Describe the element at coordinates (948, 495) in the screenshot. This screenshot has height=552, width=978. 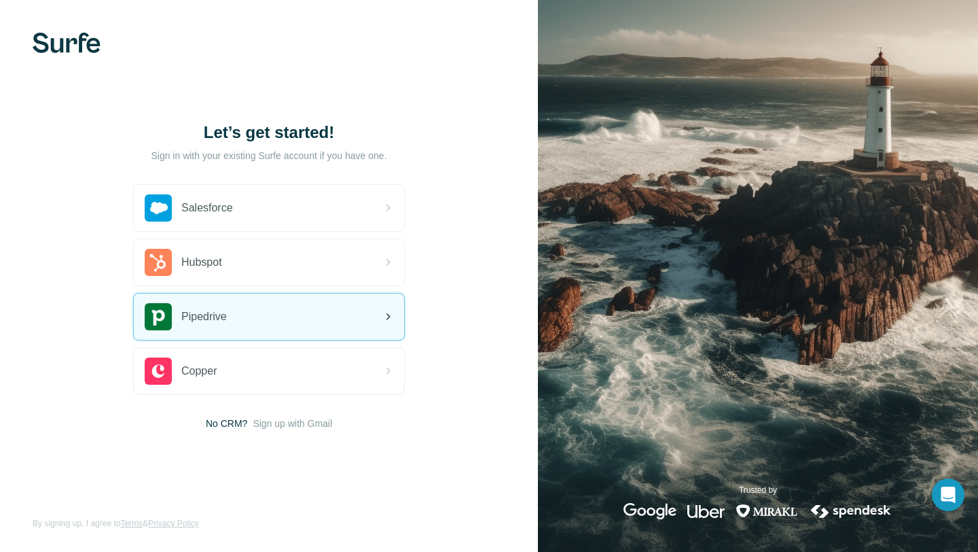
I see `div: Open Intercom Messenger` at that location.